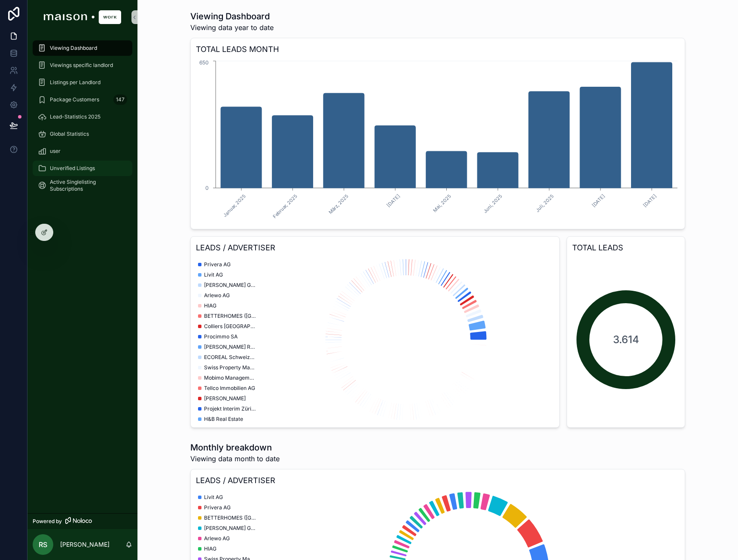  What do you see at coordinates (82, 65) in the screenshot?
I see `a: Viewings specific landlord` at bounding box center [82, 65].